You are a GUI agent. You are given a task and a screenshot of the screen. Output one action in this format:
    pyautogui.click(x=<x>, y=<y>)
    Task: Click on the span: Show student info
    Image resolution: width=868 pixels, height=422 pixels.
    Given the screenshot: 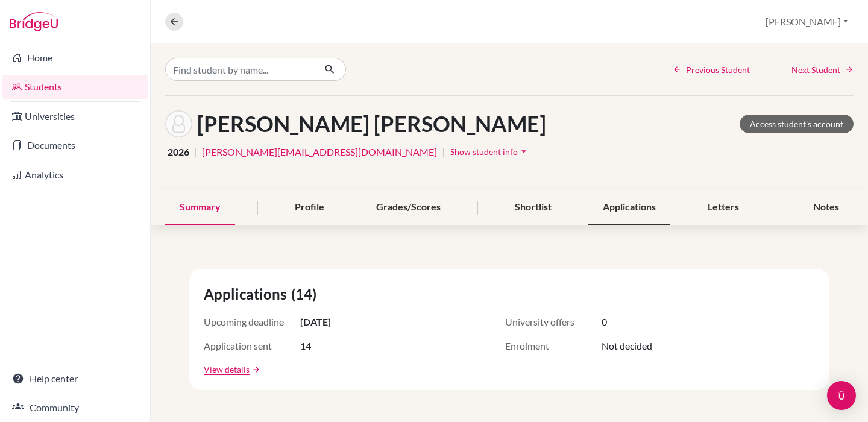 What is the action you would take?
    pyautogui.click(x=484, y=151)
    